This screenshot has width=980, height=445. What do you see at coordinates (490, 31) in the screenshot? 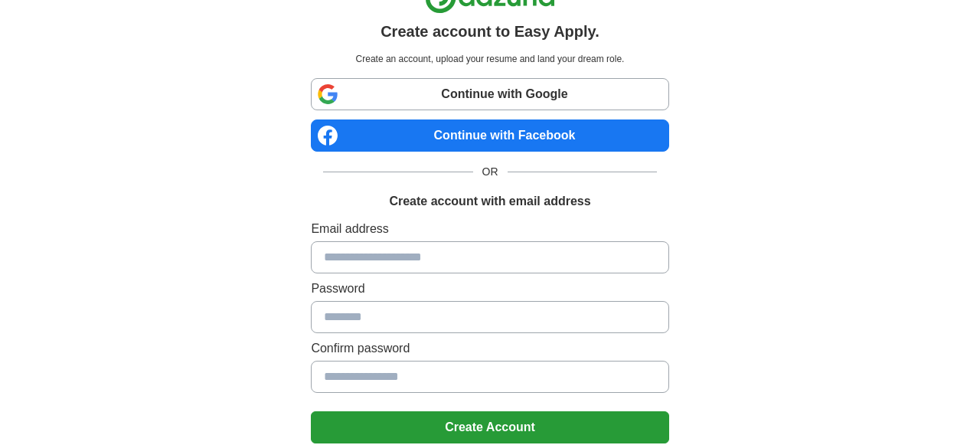
I see `h1: Create account to Easy Apply.` at bounding box center [490, 31].